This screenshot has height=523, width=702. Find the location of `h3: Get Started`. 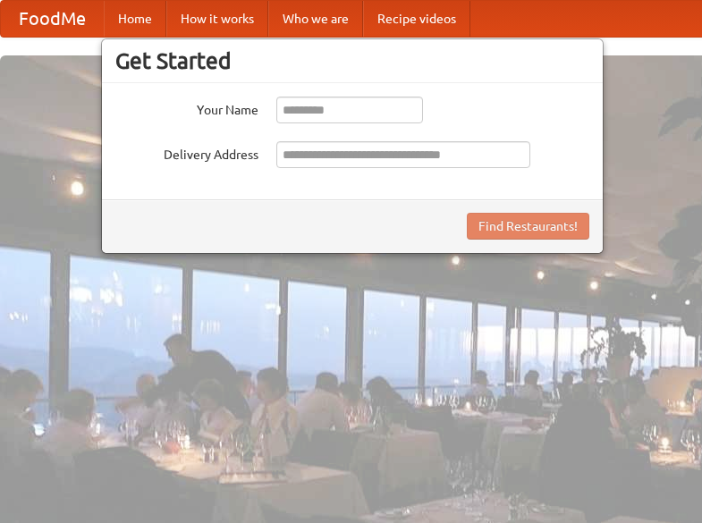

h3: Get Started is located at coordinates (352, 61).